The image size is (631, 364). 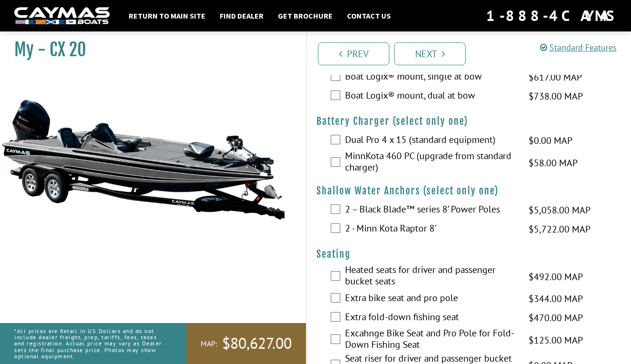 What do you see at coordinates (431, 318) in the screenshot?
I see `label: Extra fold-down fishing seat` at bounding box center [431, 318].